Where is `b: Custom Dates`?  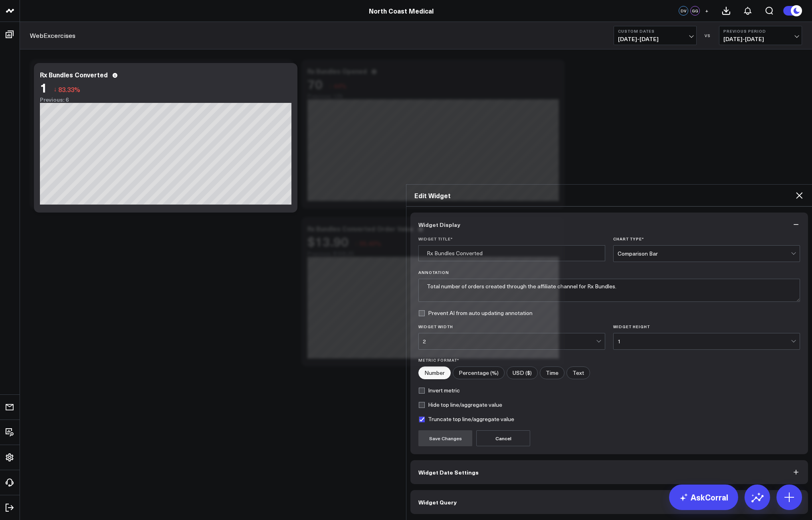 b: Custom Dates is located at coordinates (655, 31).